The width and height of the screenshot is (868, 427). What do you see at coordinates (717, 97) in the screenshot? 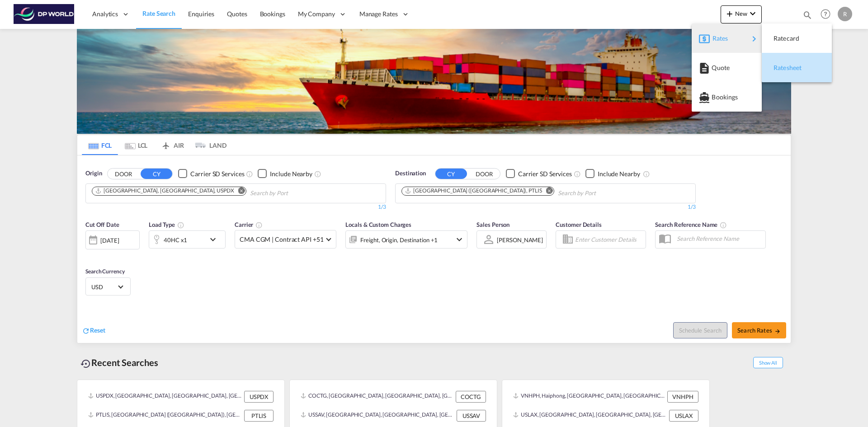
I see `span: Bookings` at bounding box center [717, 97].